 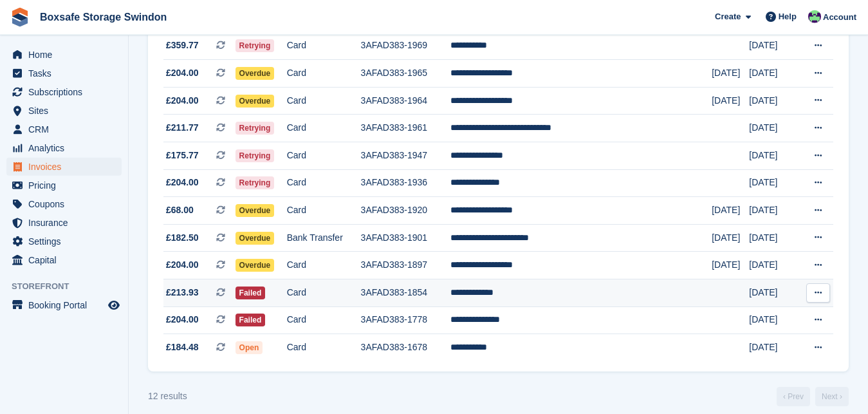 What do you see at coordinates (832, 397) in the screenshot?
I see `a: Next` at bounding box center [832, 397].